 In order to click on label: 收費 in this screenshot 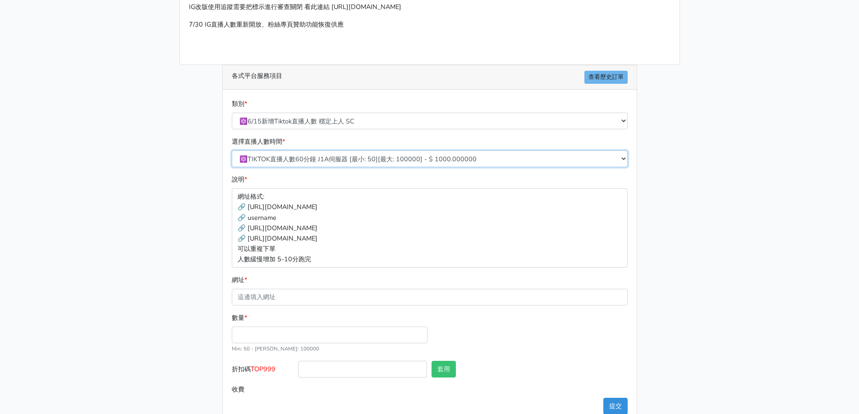, I will do `click(263, 390)`.